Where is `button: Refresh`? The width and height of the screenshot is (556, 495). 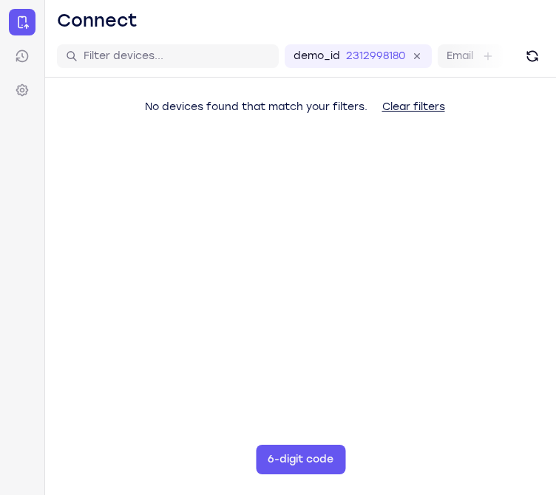
button: Refresh is located at coordinates (532, 56).